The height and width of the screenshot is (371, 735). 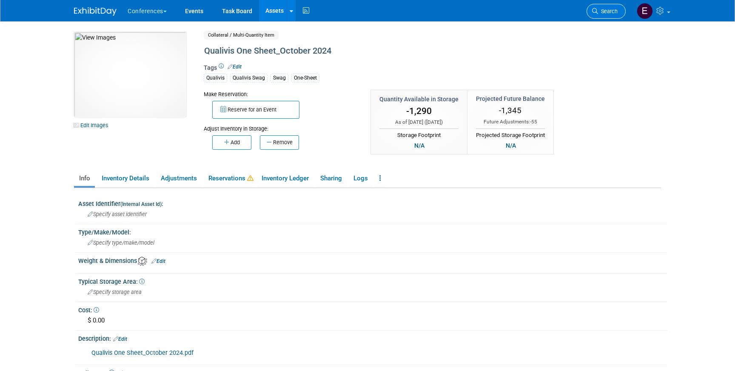 I want to click on img: ExhibitDay, so click(x=95, y=11).